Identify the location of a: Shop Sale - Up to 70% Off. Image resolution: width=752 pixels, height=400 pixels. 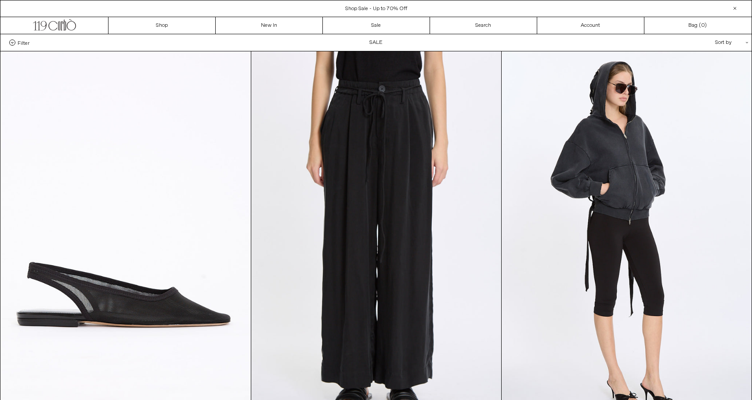
(376, 9).